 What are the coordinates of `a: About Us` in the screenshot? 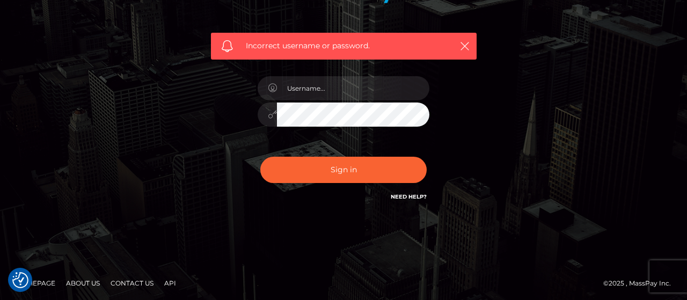 It's located at (83, 283).